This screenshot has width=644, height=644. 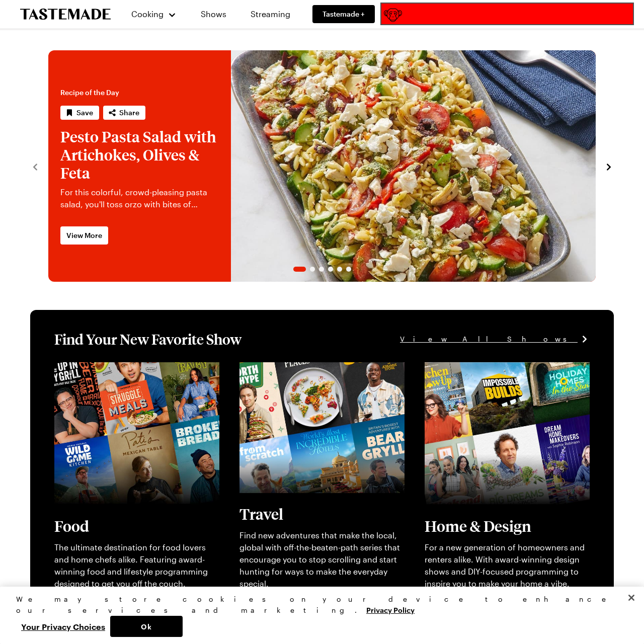 What do you see at coordinates (631, 597) in the screenshot?
I see `button: Close` at bounding box center [631, 597].